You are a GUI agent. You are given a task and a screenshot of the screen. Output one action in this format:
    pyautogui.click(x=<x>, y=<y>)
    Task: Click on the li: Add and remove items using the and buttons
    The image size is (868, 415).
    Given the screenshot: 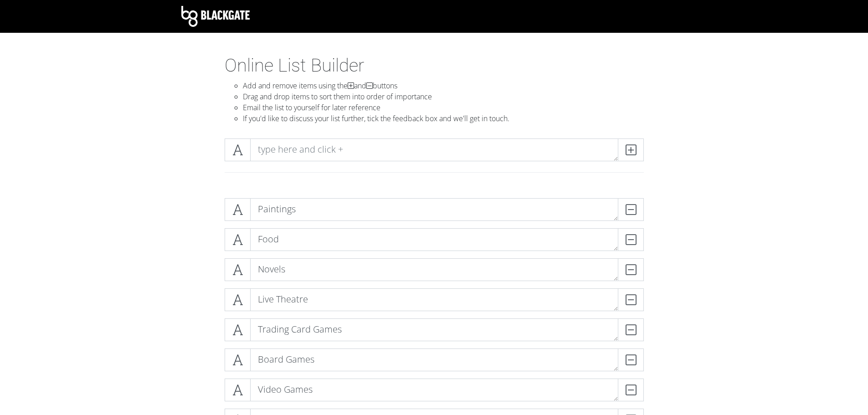 What is the action you would take?
    pyautogui.click(x=444, y=85)
    